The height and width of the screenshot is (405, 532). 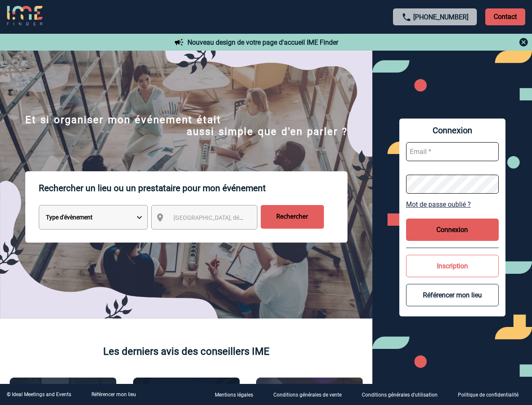 I want to click on p: Rechercher un lieu ou un prestataire pour mon événement, so click(x=193, y=188).